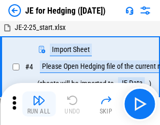 This screenshot has width=160, height=125. What do you see at coordinates (106, 100) in the screenshot?
I see `img: Skip` at bounding box center [106, 100].